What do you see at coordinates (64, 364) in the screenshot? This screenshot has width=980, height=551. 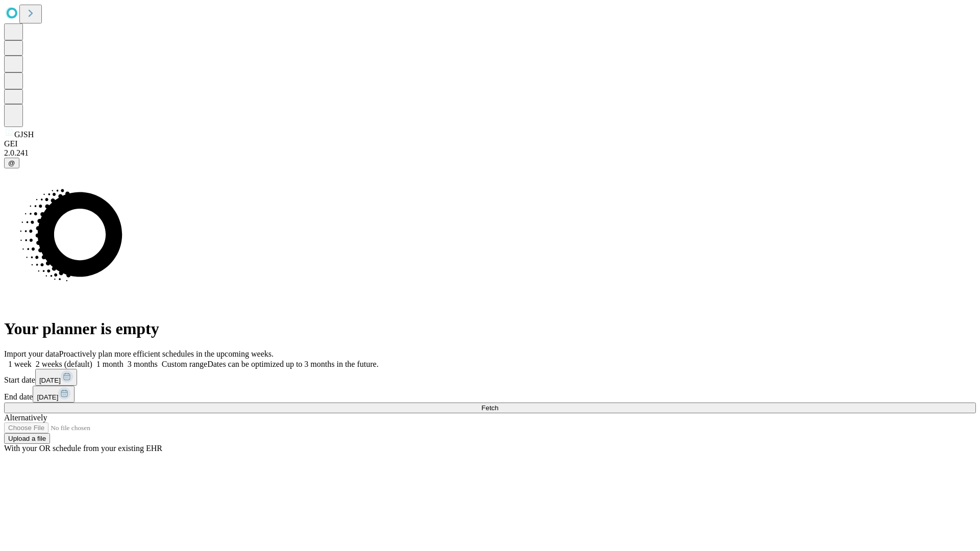 I see `span: 2 weeks (default)` at bounding box center [64, 364].